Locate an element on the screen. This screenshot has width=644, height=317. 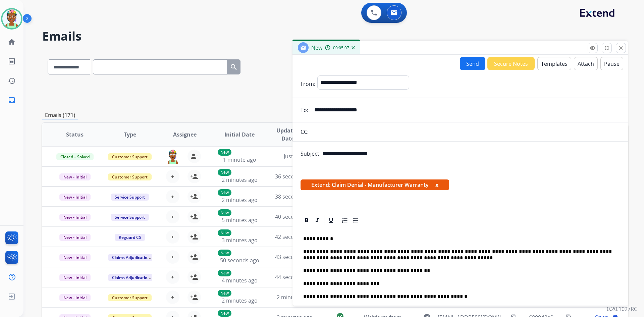
mat-icon: history is located at coordinates (12, 80).